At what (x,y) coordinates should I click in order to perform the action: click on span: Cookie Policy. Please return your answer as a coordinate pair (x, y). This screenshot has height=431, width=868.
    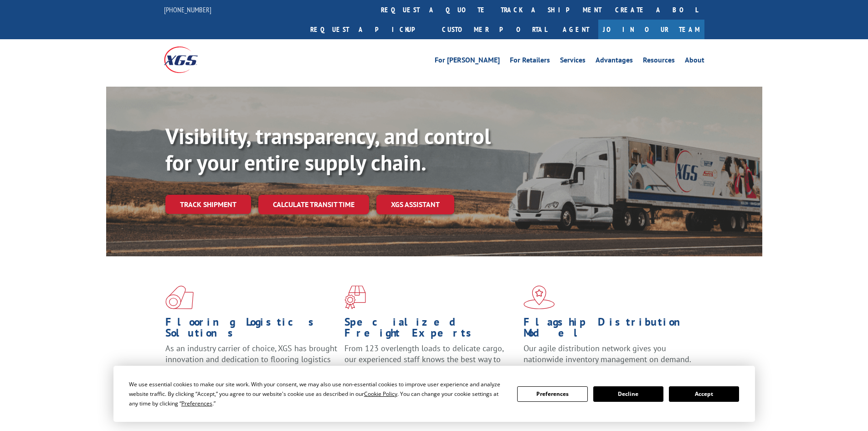
    Looking at the image, I should click on (380, 393).